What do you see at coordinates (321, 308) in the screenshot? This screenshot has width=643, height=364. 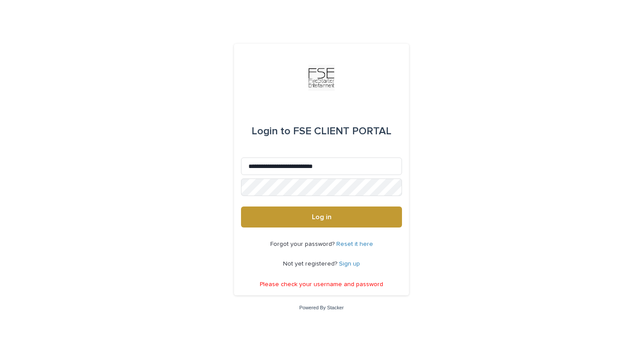 I see `a: Powered By Stacker` at bounding box center [321, 308].